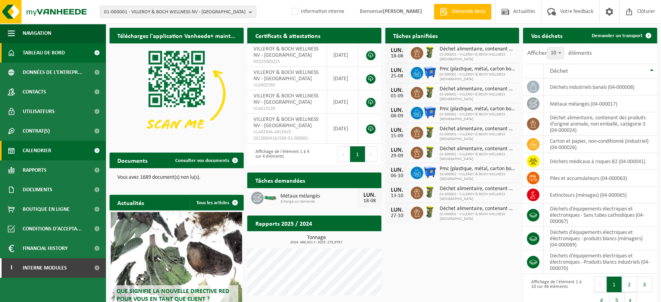  What do you see at coordinates (176, 35) in the screenshot?
I see `h2: Téléchargez l'application Vanheede+ maintenant!` at bounding box center [176, 35].